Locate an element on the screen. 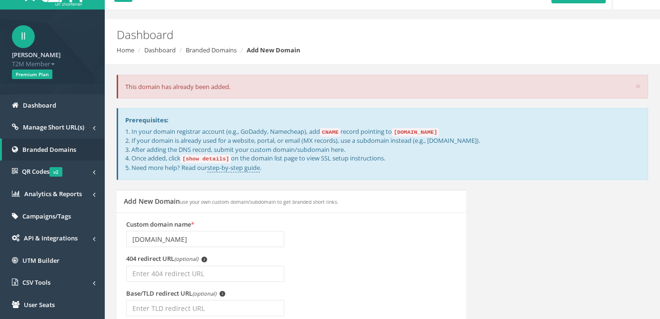  a: Dashboard is located at coordinates (160, 50).